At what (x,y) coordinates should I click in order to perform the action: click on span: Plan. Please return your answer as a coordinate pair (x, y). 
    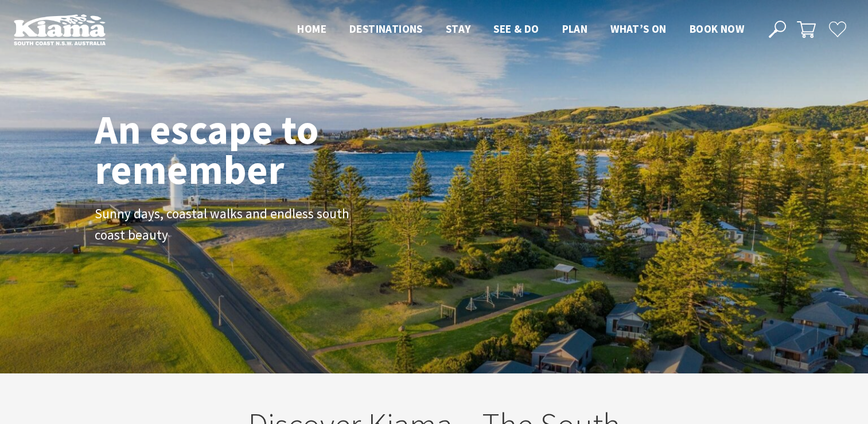
    Looking at the image, I should click on (575, 29).